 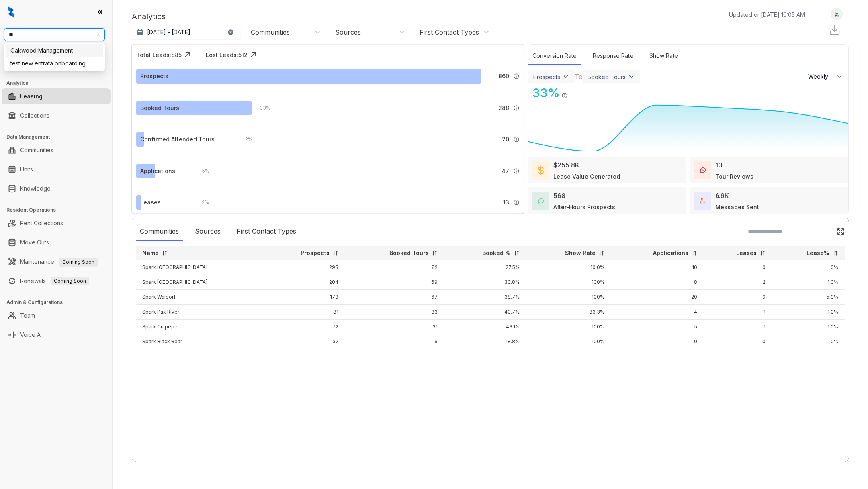 What do you see at coordinates (35, 242) in the screenshot?
I see `a: Move Outs` at bounding box center [35, 242].